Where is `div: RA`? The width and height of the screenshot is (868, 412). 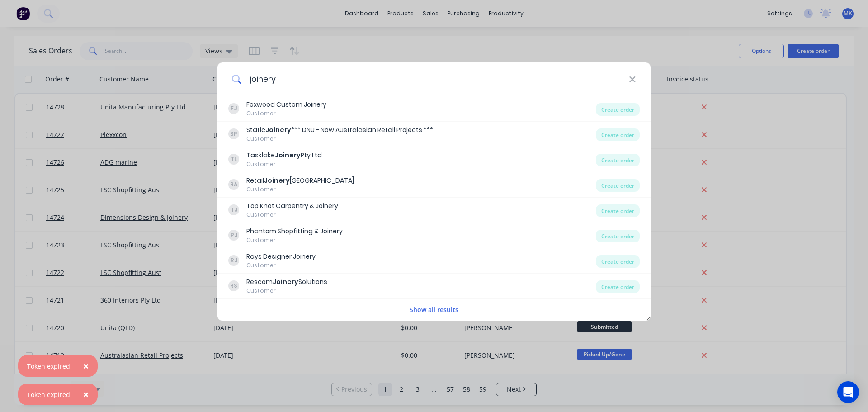
div: RA is located at coordinates (234, 184).